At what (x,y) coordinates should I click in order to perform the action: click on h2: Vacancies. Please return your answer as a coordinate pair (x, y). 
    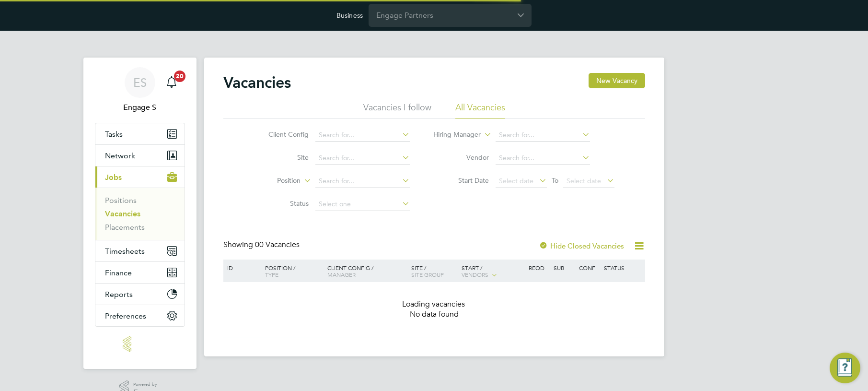
    Looking at the image, I should click on (257, 83).